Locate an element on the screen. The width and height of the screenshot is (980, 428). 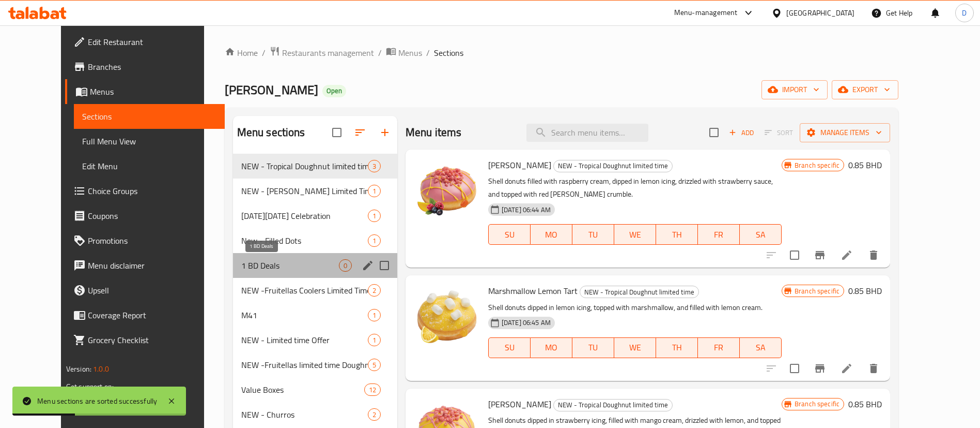
span: Branch specific is located at coordinates (817, 291).